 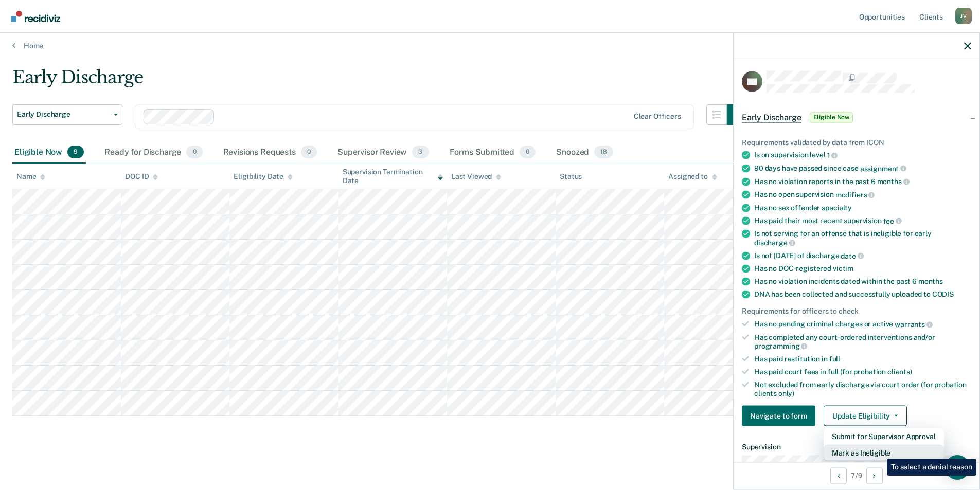 I want to click on div: Has no sex offender, so click(x=863, y=207).